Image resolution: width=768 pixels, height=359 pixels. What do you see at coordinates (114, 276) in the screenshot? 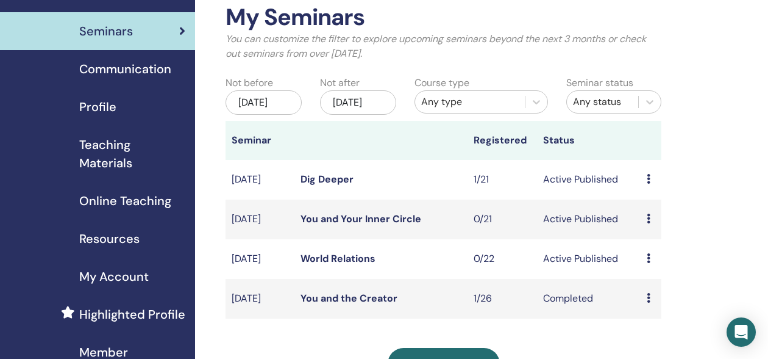
I see `span: My Account` at bounding box center [114, 276].